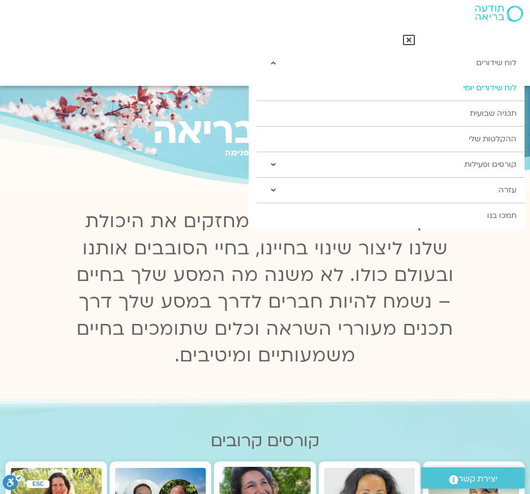  Describe the element at coordinates (265, 289) in the screenshot. I see `p: דרך עבודה פנימית אנו מחזקים את היכולת שלנו ליצור שינוי בחיינו, בחיי הסובבים אותנו ובעולם כולו. לא...` at that location.